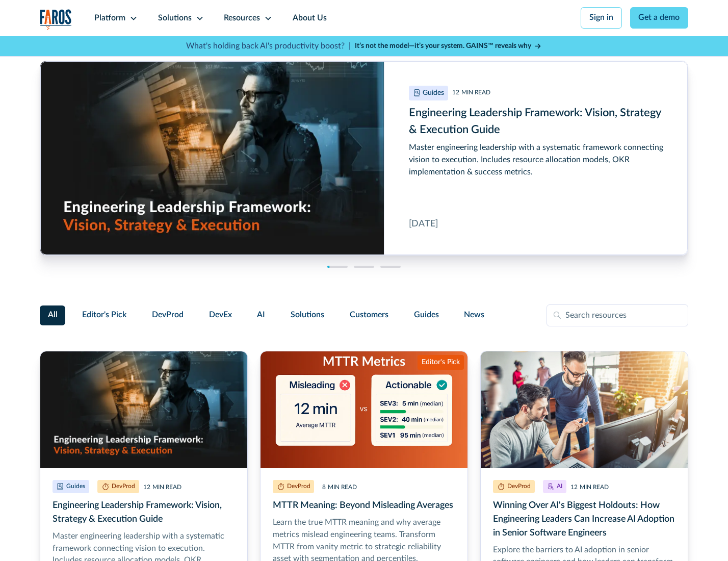  What do you see at coordinates (474, 315) in the screenshot?
I see `span: News` at bounding box center [474, 315].